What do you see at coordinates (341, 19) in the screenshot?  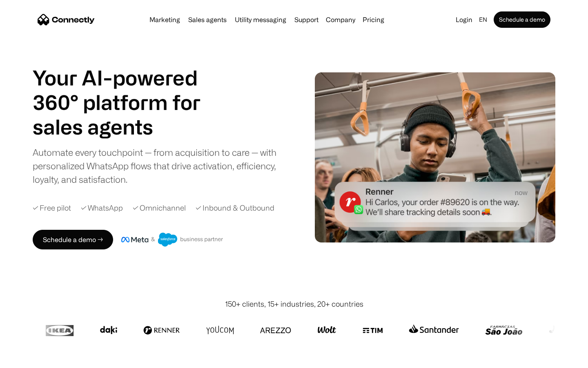 I see `div: Company` at bounding box center [341, 19].